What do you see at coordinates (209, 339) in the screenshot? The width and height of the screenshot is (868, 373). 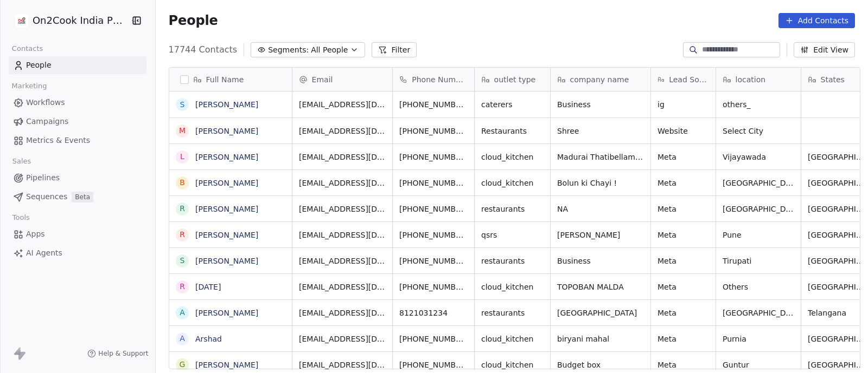 I see `a: Arshad` at bounding box center [209, 339].